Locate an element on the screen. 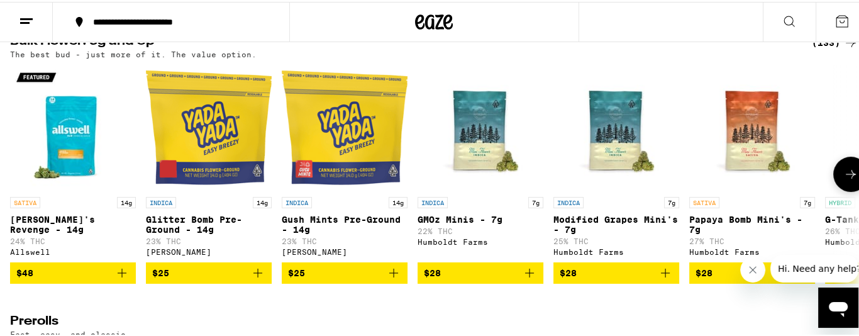 The width and height of the screenshot is (859, 336). img: Yada Yada - Glitter Bomb Pre-Ground - 14g is located at coordinates (209, 126).